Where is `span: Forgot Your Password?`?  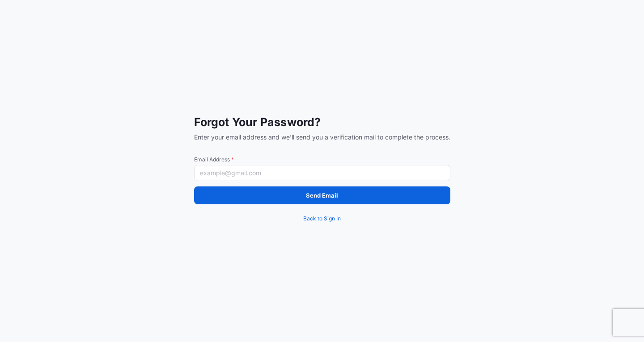
span: Forgot Your Password? is located at coordinates (322, 122).